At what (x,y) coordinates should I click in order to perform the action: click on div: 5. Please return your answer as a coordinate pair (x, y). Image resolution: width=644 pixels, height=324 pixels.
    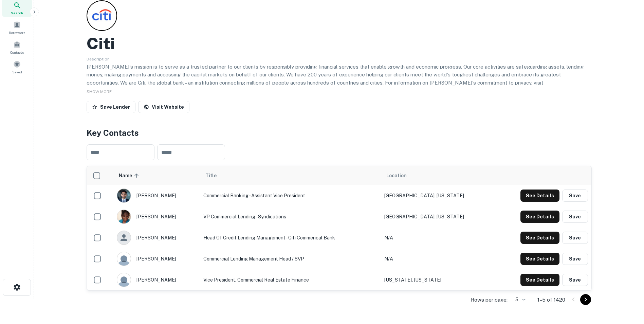
    Looking at the image, I should click on (519, 299).